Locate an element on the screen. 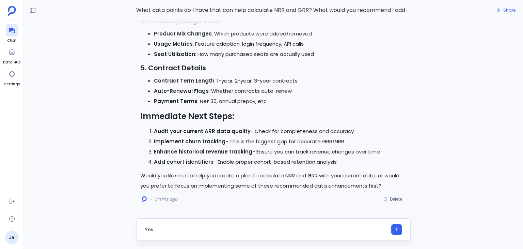 This screenshot has height=249, width=523. a: Settings is located at coordinates (12, 77).